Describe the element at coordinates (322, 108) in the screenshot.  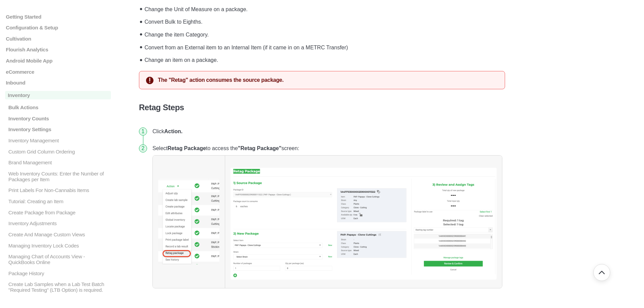
I see `h4: Retag Steps` at that location.